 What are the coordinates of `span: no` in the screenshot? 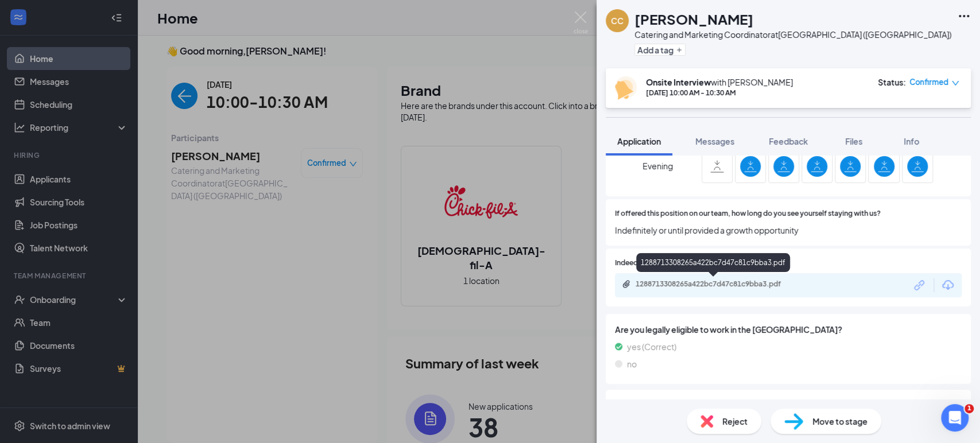 It's located at (631, 364).